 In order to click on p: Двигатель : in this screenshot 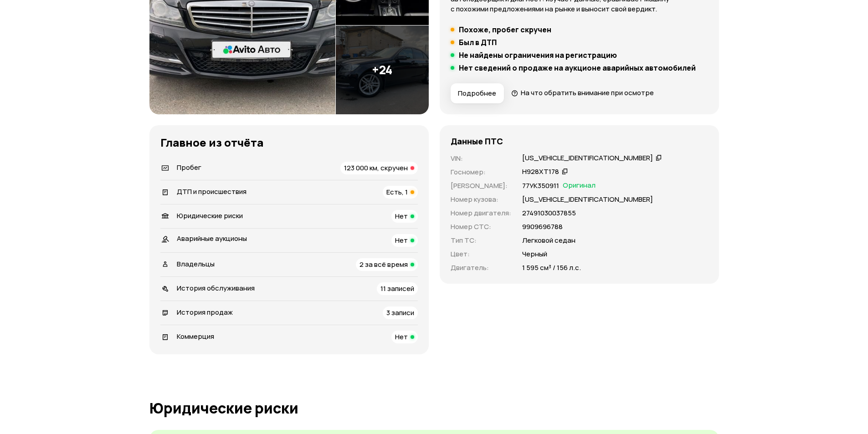, I will do `click(481, 268)`.